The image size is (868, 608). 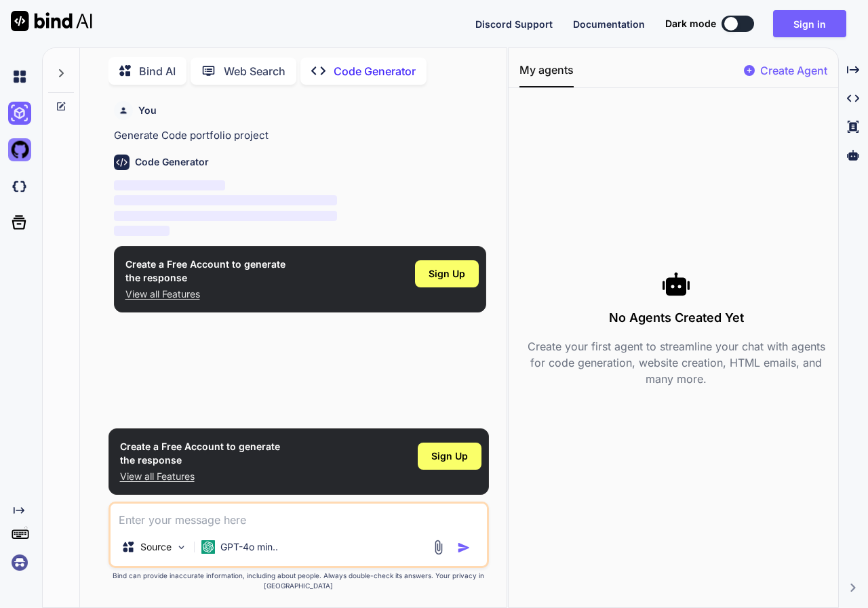 I want to click on img: GPT-4o mini, so click(x=208, y=547).